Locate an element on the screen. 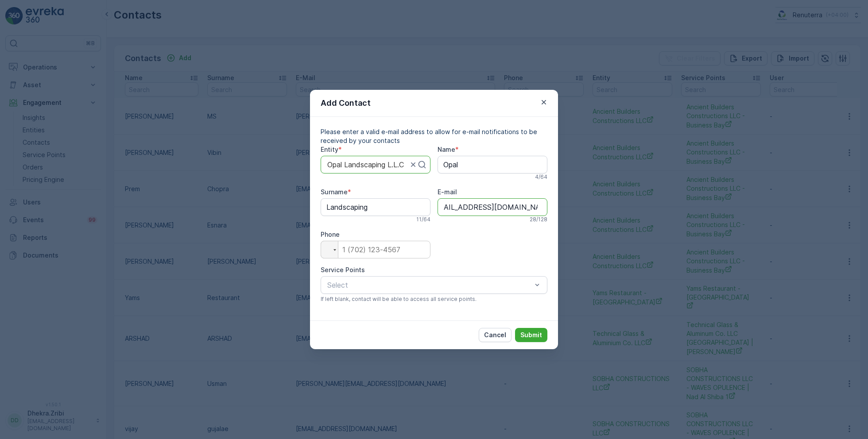  p: Submit is located at coordinates (531, 335).